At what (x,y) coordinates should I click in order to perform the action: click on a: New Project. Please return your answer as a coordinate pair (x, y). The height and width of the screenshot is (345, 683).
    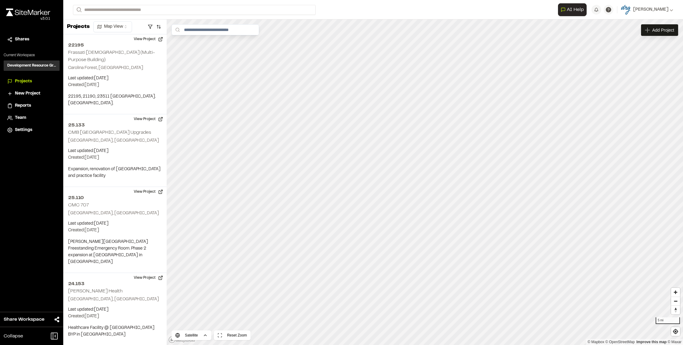
    Looking at the image, I should click on (32, 94).